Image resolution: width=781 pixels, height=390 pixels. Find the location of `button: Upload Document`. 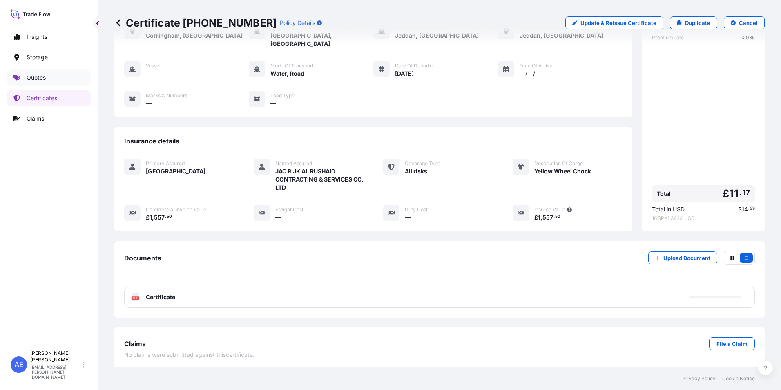

button: Upload Document is located at coordinates (682, 258).